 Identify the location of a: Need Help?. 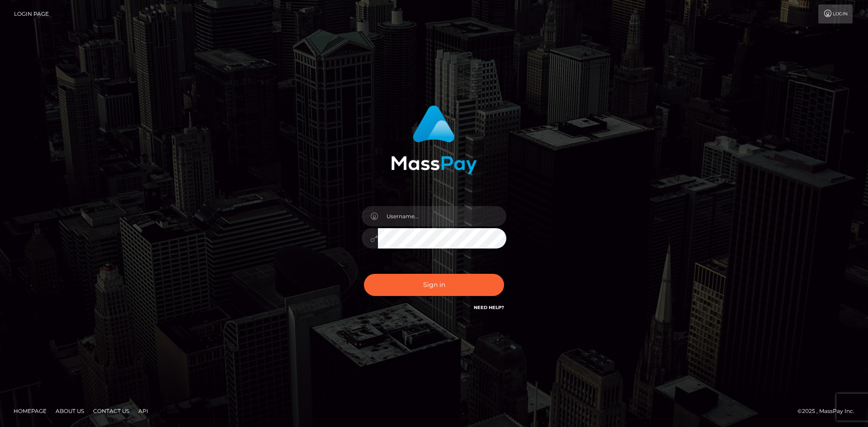
(488, 308).